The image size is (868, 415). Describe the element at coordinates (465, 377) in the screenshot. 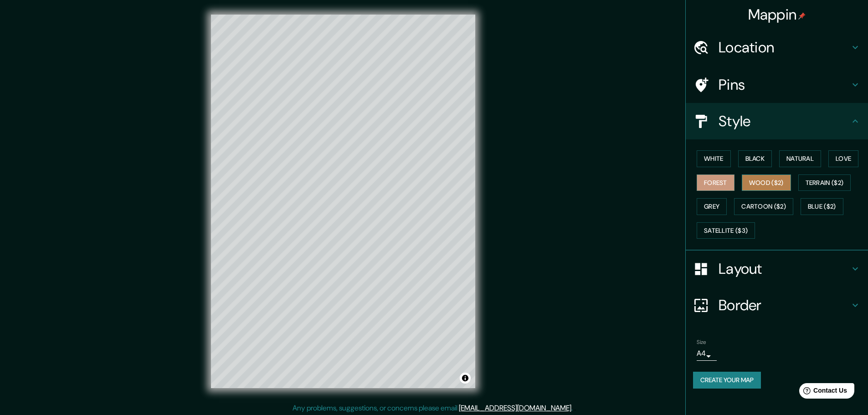

I see `button: Toggle attribution` at that location.